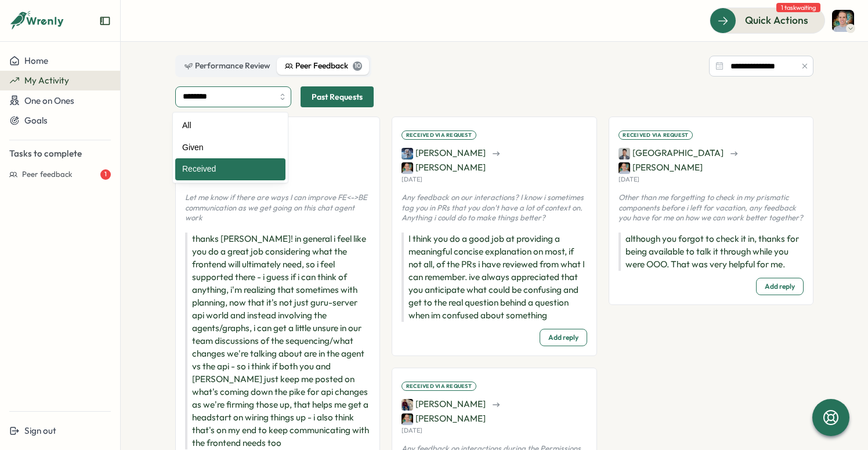 The image size is (868, 450). What do you see at coordinates (40, 430) in the screenshot?
I see `span: Sign out` at bounding box center [40, 430].